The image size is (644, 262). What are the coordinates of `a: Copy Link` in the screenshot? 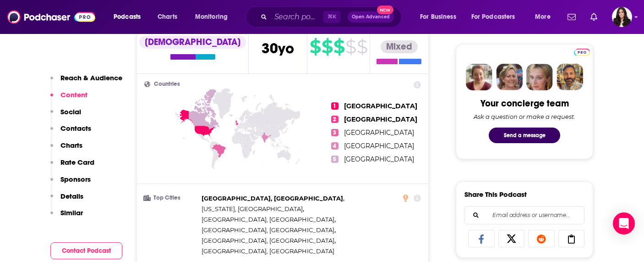 It's located at (572, 238).